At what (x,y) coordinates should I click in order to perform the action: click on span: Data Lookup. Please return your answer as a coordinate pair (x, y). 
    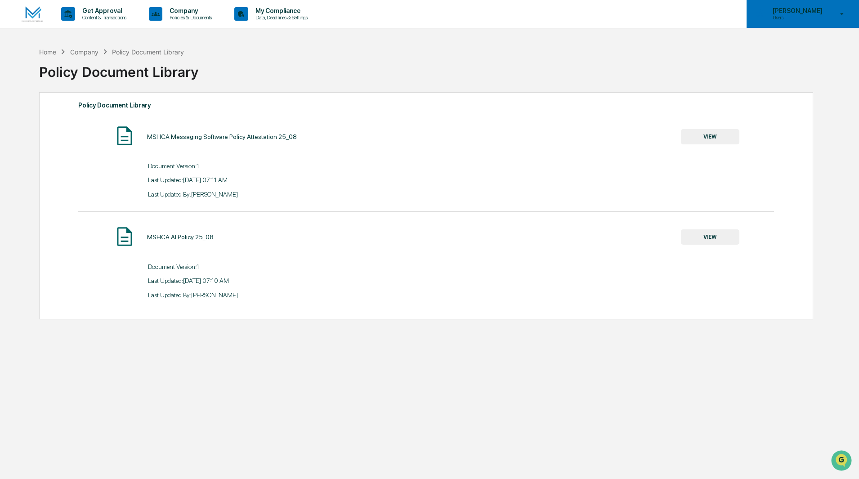
    Looking at the image, I should click on (37, 135).